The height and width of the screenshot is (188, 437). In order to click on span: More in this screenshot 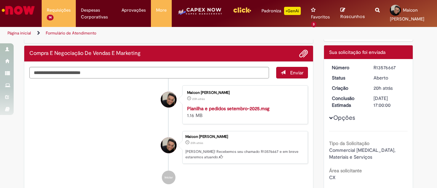, I will do `click(161, 10)`.